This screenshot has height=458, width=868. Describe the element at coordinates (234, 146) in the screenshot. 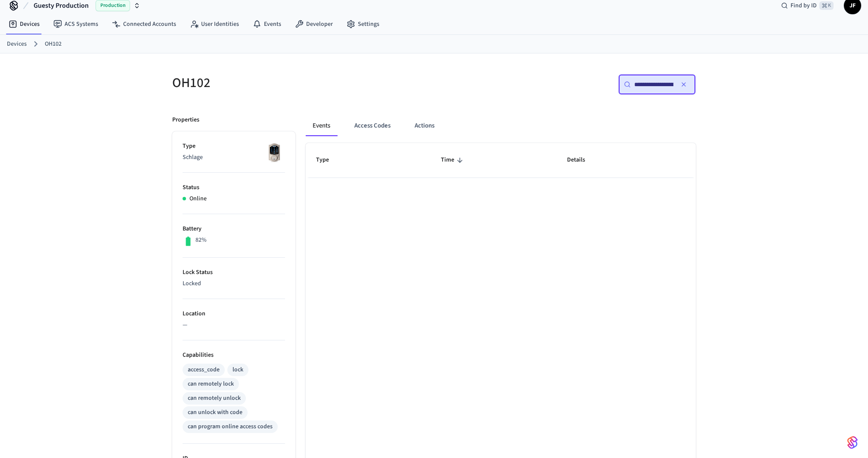

I see `p: Type` at that location.